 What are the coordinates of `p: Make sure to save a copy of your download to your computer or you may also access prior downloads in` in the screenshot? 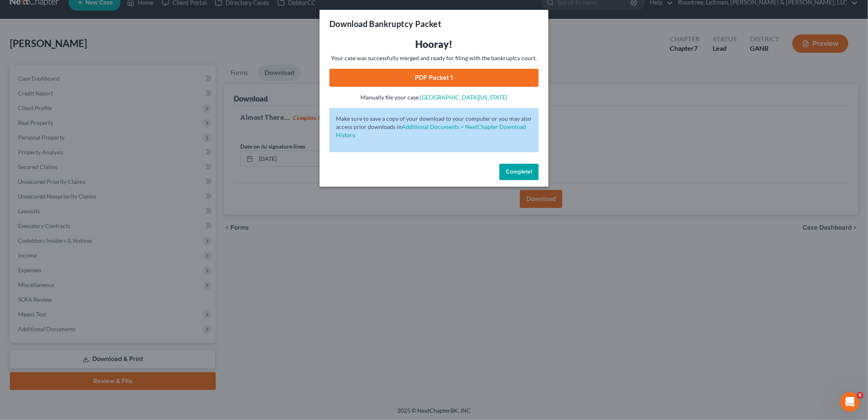 It's located at (434, 127).